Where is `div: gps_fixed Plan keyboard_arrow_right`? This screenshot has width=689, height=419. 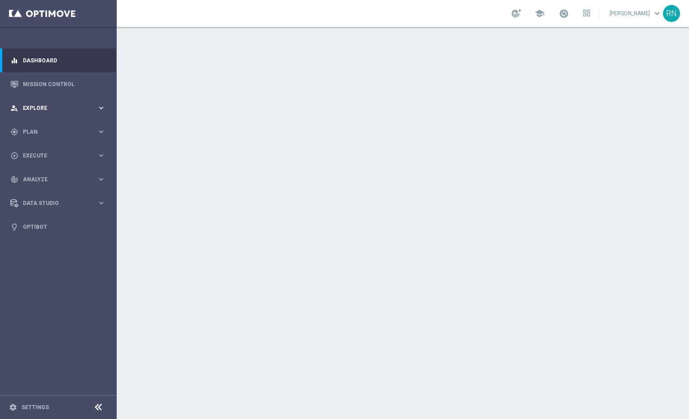 div: gps_fixed Plan keyboard_arrow_right is located at coordinates (58, 132).